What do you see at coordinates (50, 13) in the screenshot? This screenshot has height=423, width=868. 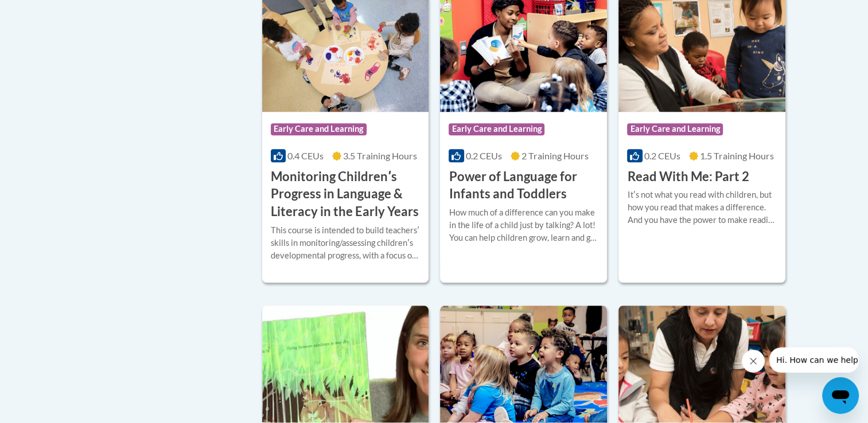 I see `span: Hi. How can we help?` at bounding box center [50, 13].